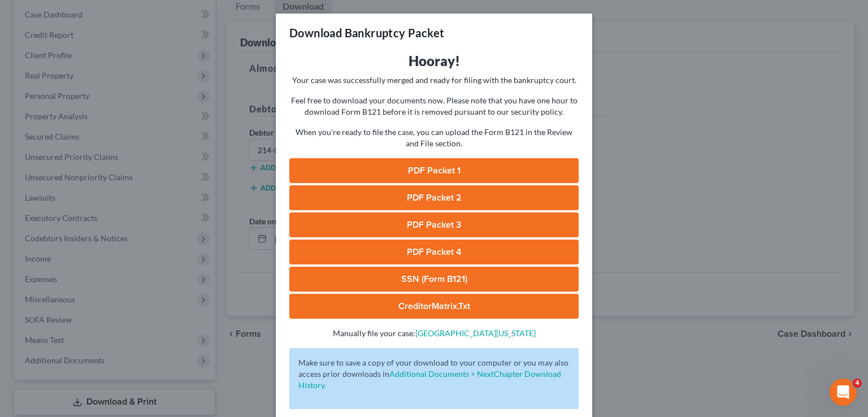 The height and width of the screenshot is (417, 868). What do you see at coordinates (434, 279) in the screenshot?
I see `a: SSN (Form B121)` at bounding box center [434, 279].